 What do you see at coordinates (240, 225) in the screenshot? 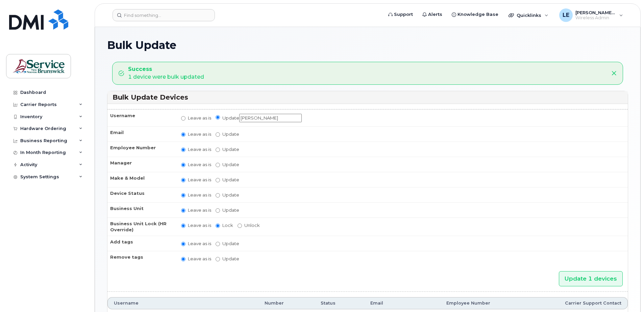
I see `input: Unlock` at bounding box center [240, 225].